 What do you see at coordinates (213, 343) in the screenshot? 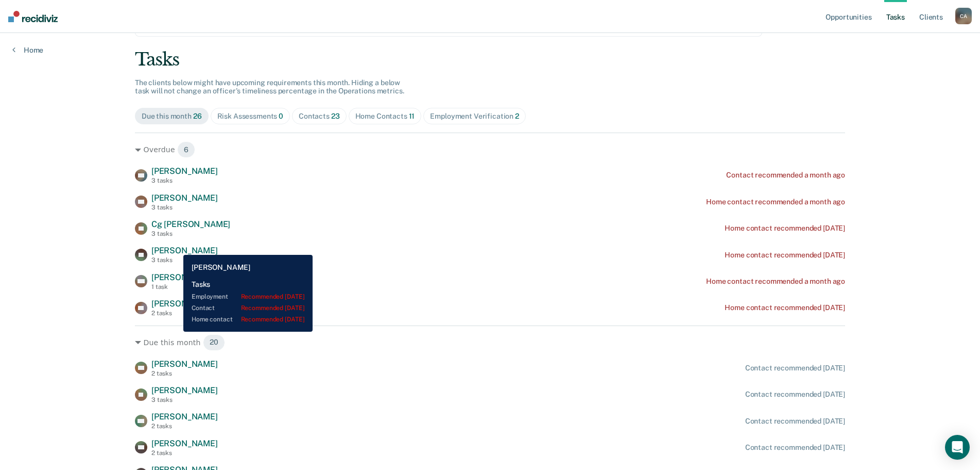
I see `span: 20` at bounding box center [213, 343].